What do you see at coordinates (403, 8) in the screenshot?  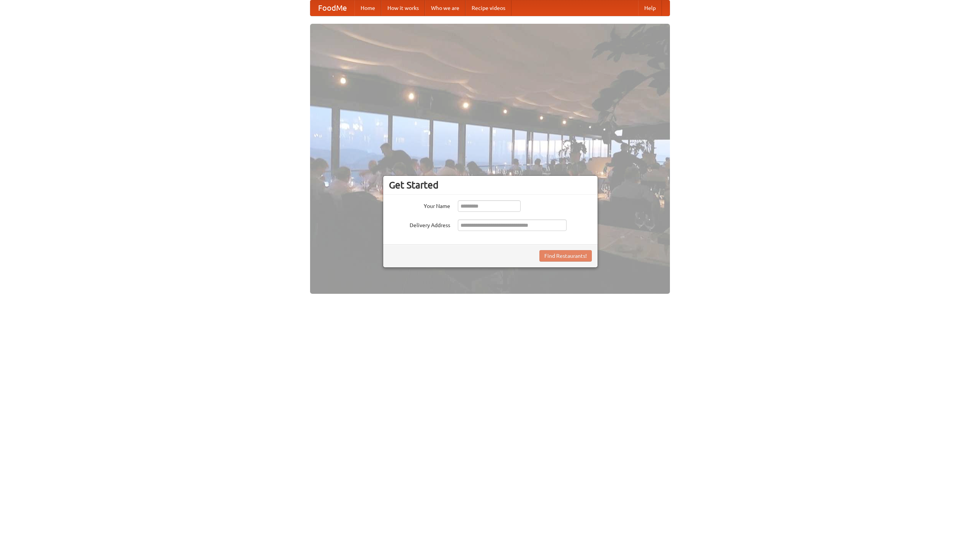 I see `a: How it works` at bounding box center [403, 8].